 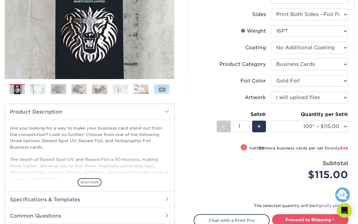 What do you see at coordinates (90, 199) in the screenshot?
I see `h2: Specifications & Templates` at bounding box center [90, 199].